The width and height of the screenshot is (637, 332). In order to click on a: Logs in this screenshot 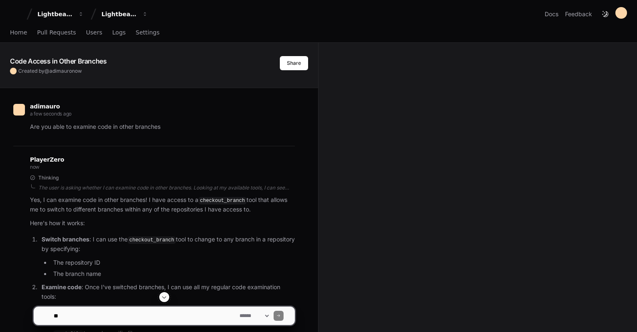, I will do `click(119, 33)`.